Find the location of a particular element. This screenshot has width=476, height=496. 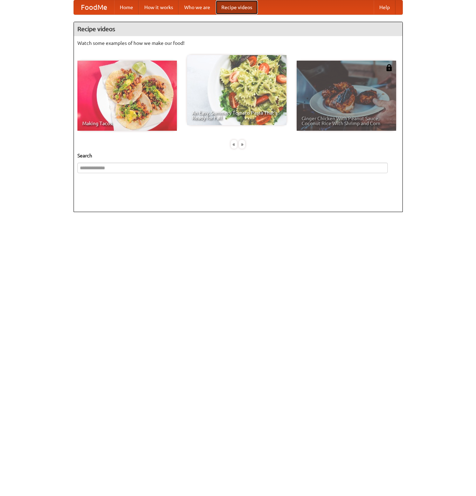

a: FoodMe is located at coordinates (94, 7).